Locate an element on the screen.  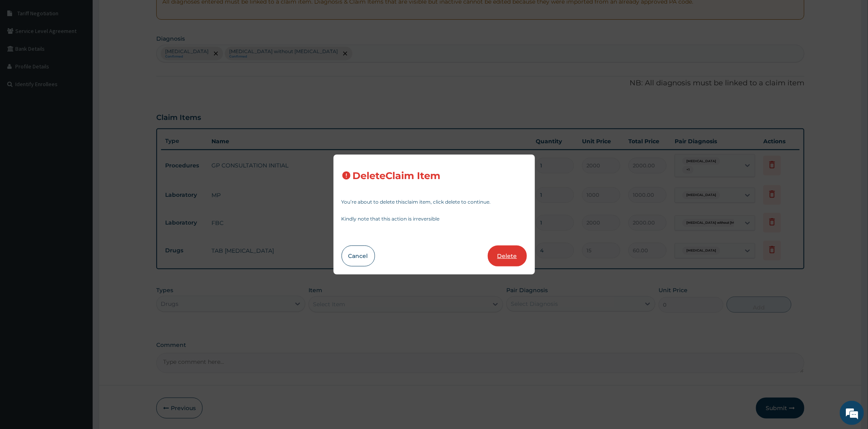
div: Chat with us now is located at coordinates (89, 50).